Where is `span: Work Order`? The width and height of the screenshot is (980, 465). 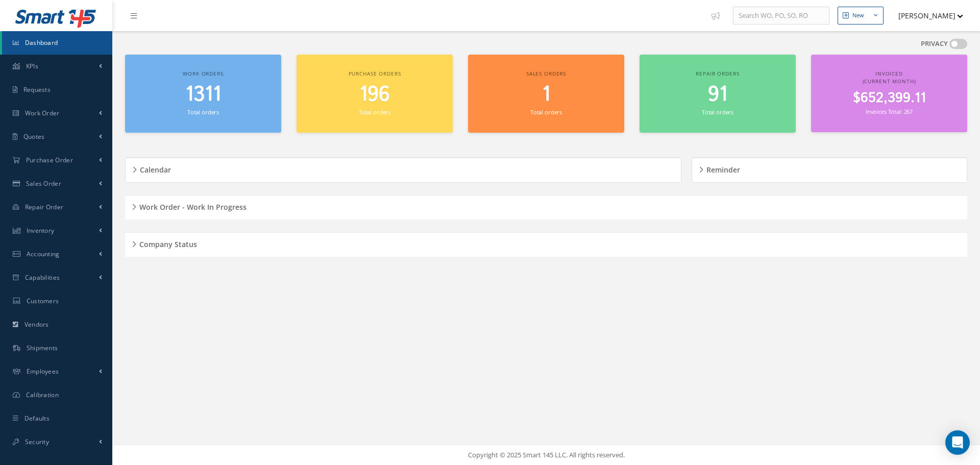 span: Work Order is located at coordinates (43, 113).